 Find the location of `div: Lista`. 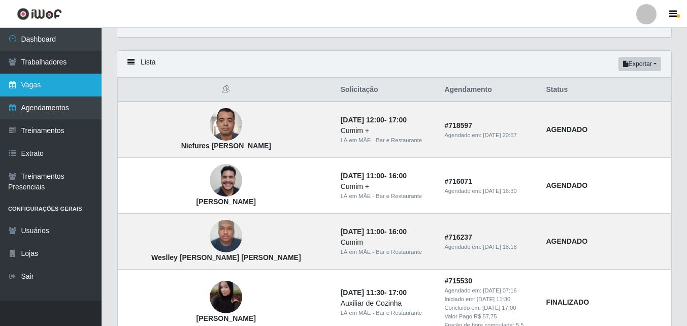

div: Lista is located at coordinates (394, 64).